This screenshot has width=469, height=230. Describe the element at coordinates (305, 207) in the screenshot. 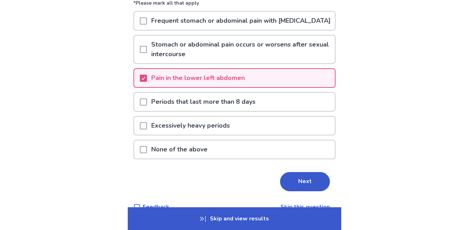

I see `a: Skip this question` at that location.